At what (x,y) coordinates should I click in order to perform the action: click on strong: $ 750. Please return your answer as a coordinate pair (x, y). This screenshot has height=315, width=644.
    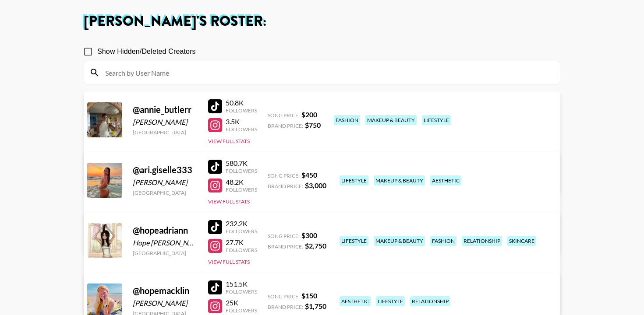
    Looking at the image, I should click on (313, 125).